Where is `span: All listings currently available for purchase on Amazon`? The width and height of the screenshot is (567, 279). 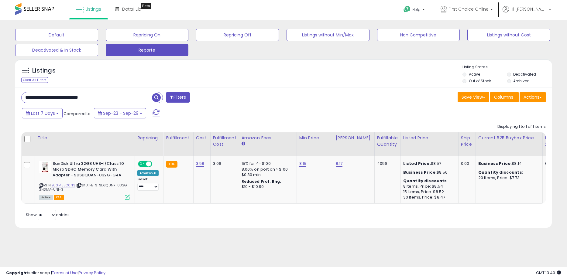
span: All listings currently available for purchase on Amazon is located at coordinates (46, 197).